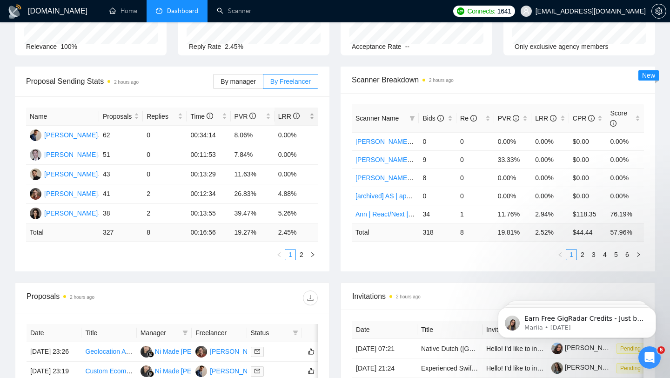 The image size is (670, 378). What do you see at coordinates (121, 214) in the screenshot?
I see `td: 38` at bounding box center [121, 214].